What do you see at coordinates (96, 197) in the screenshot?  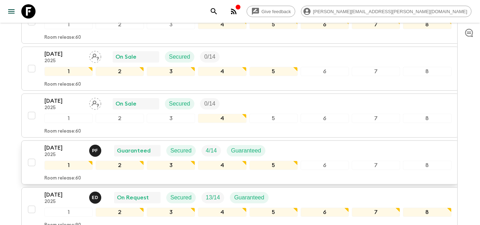 I see `button: ED` at bounding box center [96, 197].